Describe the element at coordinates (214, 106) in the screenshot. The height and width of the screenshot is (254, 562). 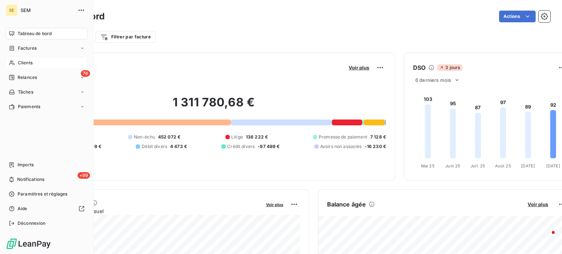
I see `h2: 1 311 780,68 €` at that location.